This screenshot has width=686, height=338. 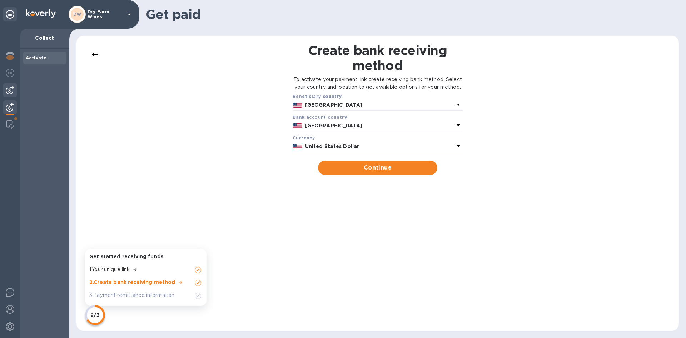 What do you see at coordinates (378, 58) in the screenshot?
I see `h1: Create bank receiving method` at bounding box center [378, 58].